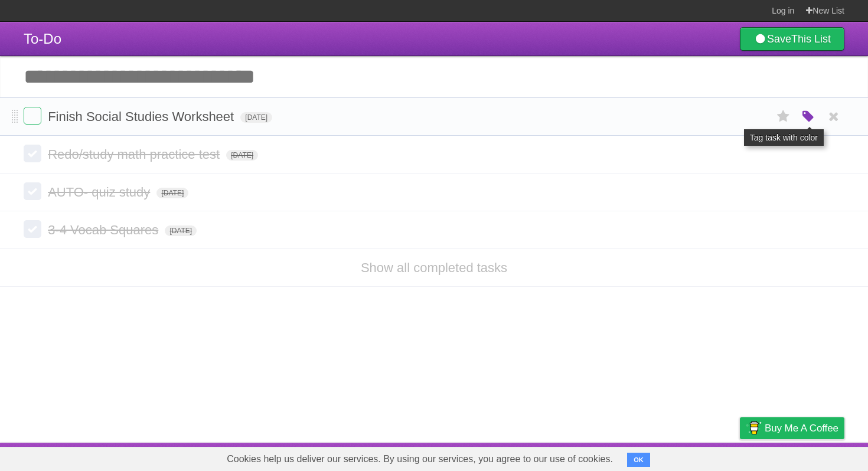 The height and width of the screenshot is (471, 868). Describe the element at coordinates (791, 428) in the screenshot. I see `a: Buy me a coffee` at that location.